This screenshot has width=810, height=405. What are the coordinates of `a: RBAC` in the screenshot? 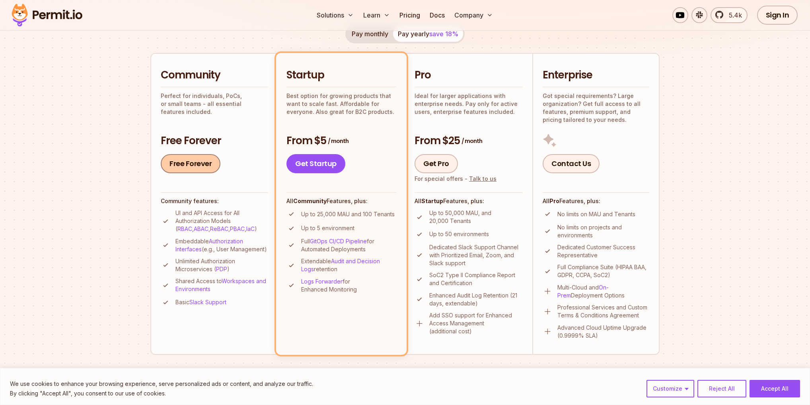 It's located at (185, 228).